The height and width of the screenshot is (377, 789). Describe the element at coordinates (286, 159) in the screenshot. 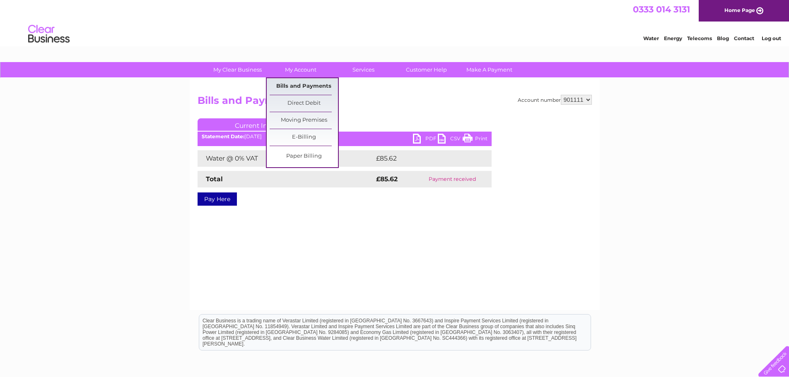

I see `td: Water @ 0% VAT` at that location.